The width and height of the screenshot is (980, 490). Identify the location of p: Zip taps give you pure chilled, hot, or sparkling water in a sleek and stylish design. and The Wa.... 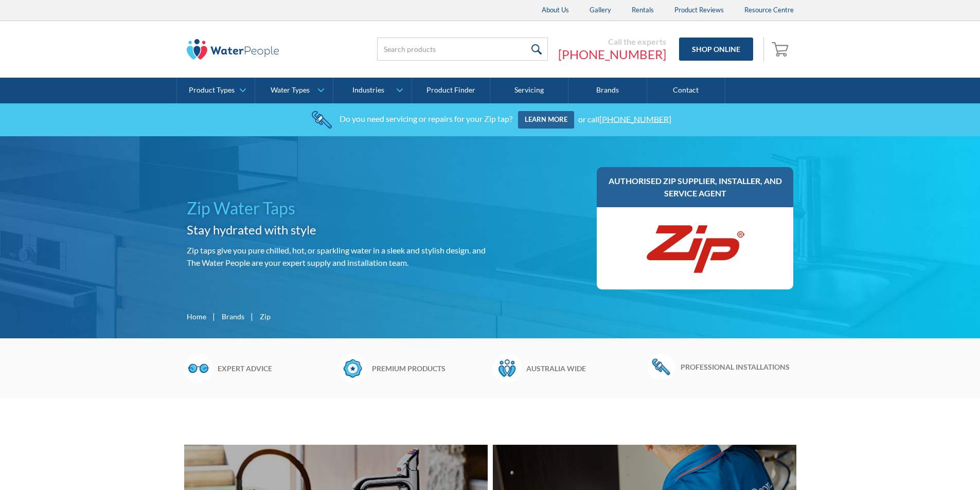
(336, 257).